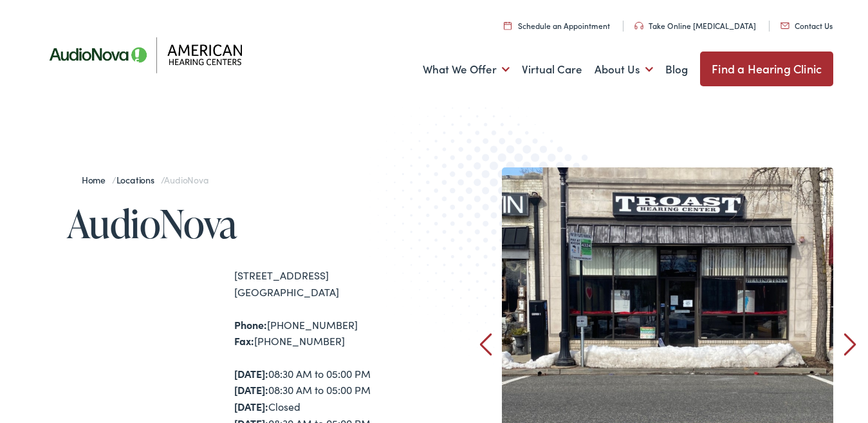 This screenshot has height=423, width=868. Describe the element at coordinates (138, 180) in the screenshot. I see `a: Locations` at that location.